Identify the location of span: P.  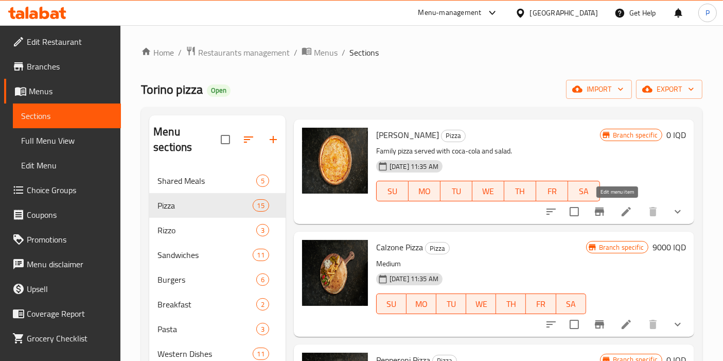
(708, 13).